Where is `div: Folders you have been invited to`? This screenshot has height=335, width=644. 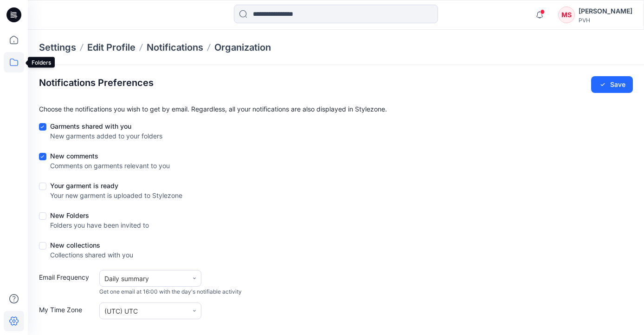
div: Folders you have been invited to is located at coordinates (99, 225).